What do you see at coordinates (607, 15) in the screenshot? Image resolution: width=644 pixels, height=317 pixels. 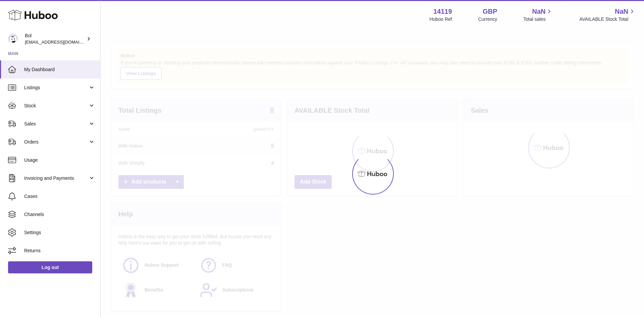 I see `a: NaN AVAILABLE Stock Total` at bounding box center [607, 15].